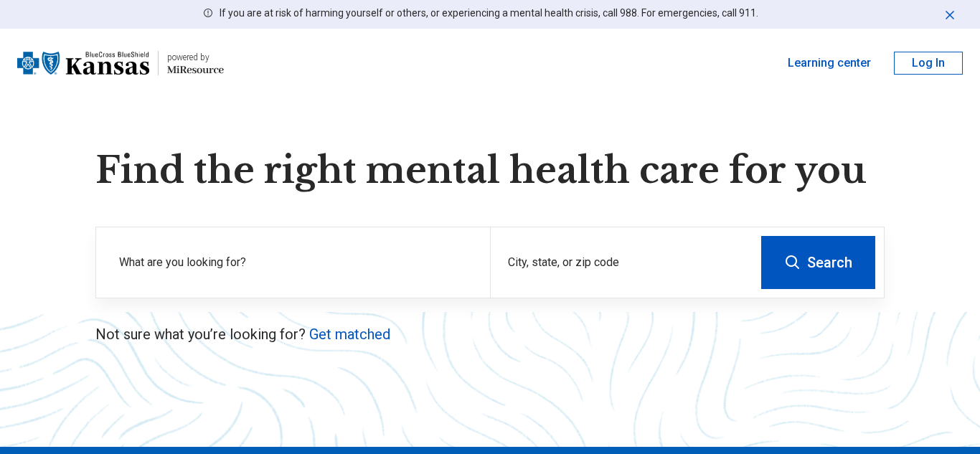  What do you see at coordinates (490, 334) in the screenshot?
I see `p: Not sure what you’re looking for?` at bounding box center [490, 334].